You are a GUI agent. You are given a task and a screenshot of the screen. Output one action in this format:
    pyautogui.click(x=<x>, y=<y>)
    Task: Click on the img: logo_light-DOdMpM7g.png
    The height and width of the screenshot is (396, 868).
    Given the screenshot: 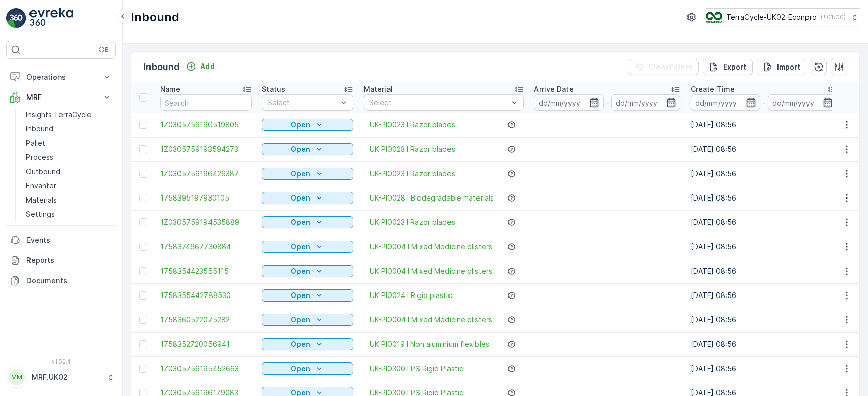 What is the action you would take?
    pyautogui.click(x=51, y=18)
    